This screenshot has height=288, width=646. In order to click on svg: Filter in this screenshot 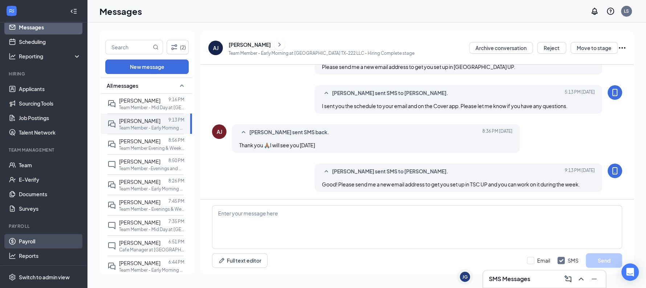, I will do `click(174, 47)`.